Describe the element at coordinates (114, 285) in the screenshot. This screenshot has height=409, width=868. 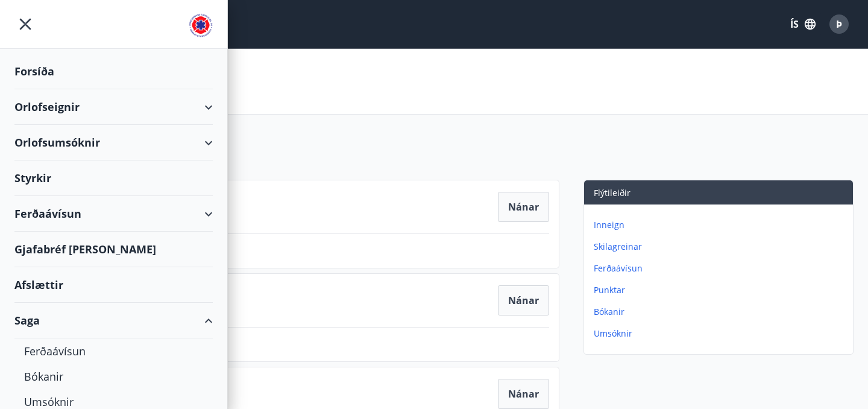
I see `div: Afslættir` at that location.